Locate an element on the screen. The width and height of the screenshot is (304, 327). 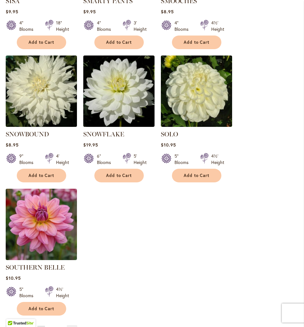
div: 5' Height is located at coordinates (140, 159).